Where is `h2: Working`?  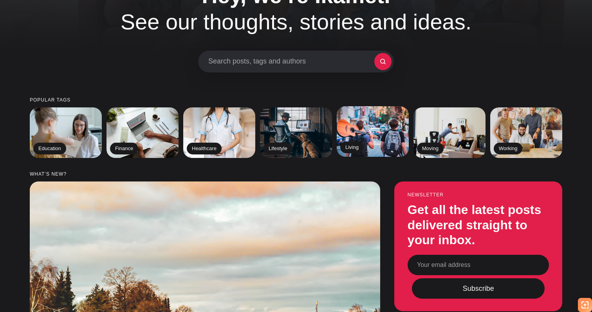 h2: Working is located at coordinates (508, 149).